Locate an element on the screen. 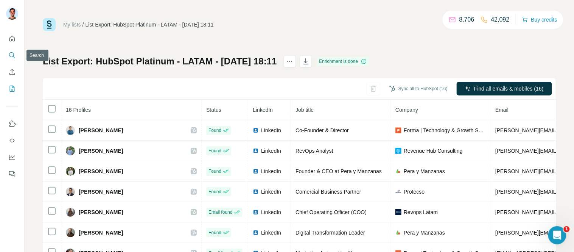 The width and height of the screenshot is (574, 252). span: Revenue Hub Consulting is located at coordinates (433, 151).